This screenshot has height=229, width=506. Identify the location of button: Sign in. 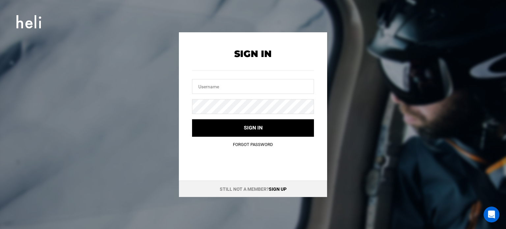
(253, 128).